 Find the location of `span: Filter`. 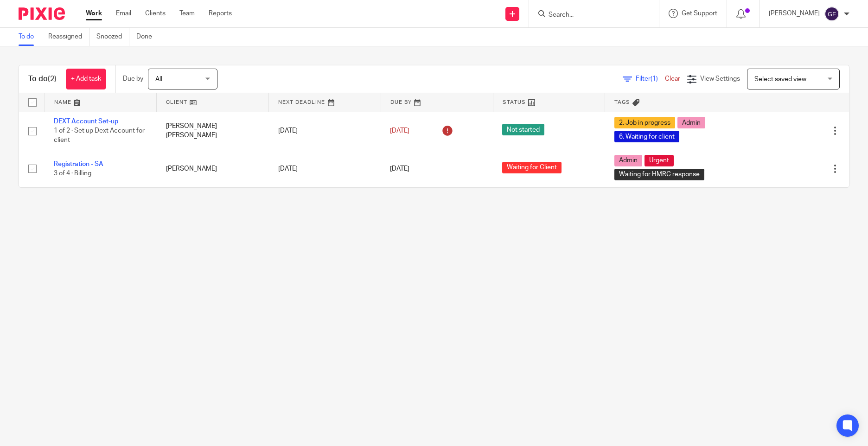

span: Filter is located at coordinates (650, 79).